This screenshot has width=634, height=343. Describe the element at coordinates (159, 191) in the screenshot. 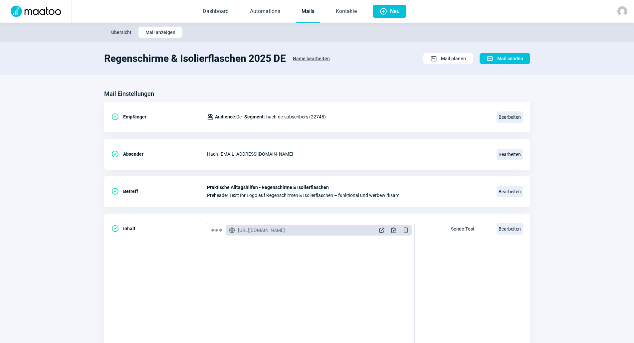

I see `div: Betreff` at that location.